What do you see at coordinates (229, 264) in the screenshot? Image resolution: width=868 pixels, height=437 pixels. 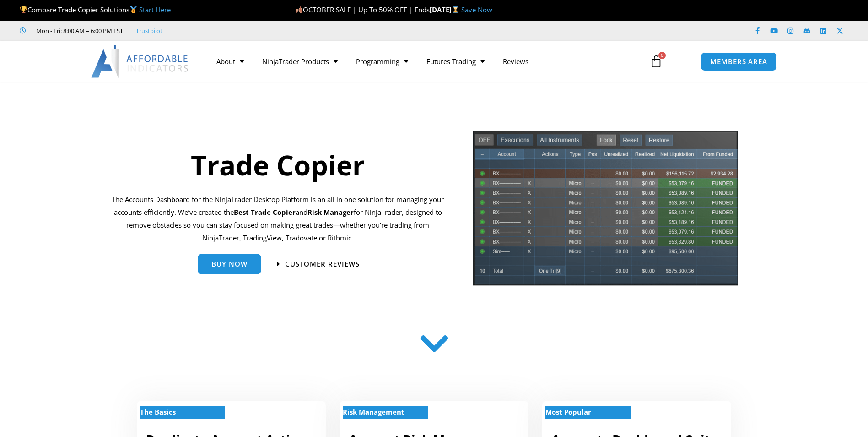 I see `span: Buy Now` at bounding box center [229, 264].